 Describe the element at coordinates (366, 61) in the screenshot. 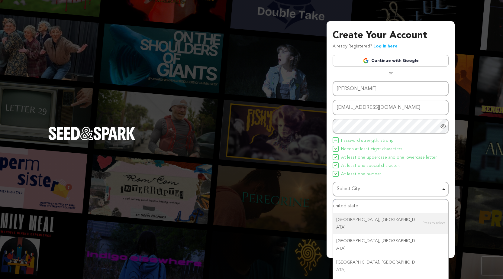

I see `img: Google logo` at that location.